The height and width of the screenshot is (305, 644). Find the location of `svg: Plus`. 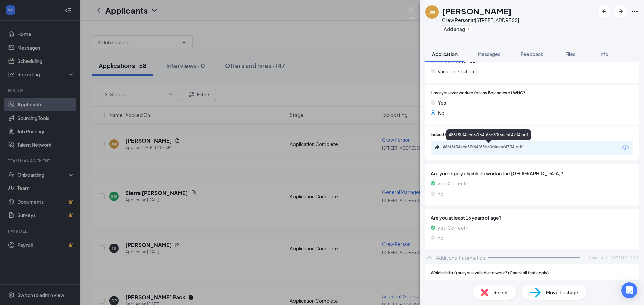

svg: Plus is located at coordinates (468, 29).